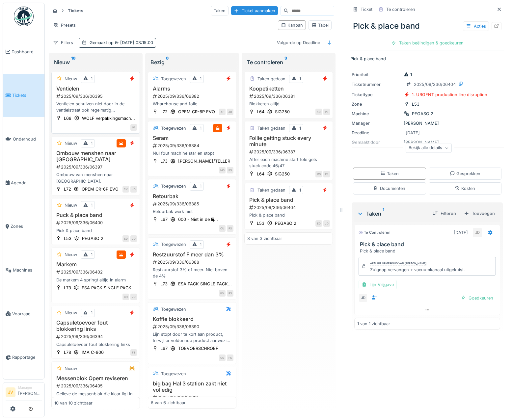 This screenshot has width=512, height=420. Describe the element at coordinates (320, 25) in the screenshot. I see `div: Tabel` at that location.